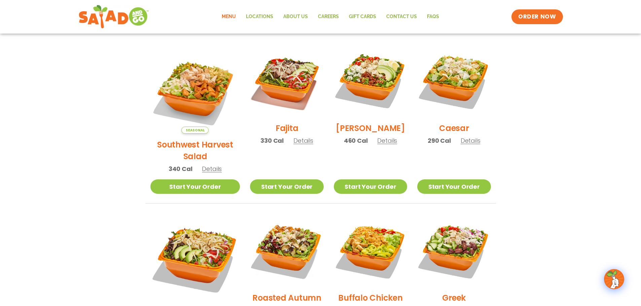 This screenshot has height=306, width=641. Describe the element at coordinates (180, 169) in the screenshot. I see `span: 340 Cal` at that location.